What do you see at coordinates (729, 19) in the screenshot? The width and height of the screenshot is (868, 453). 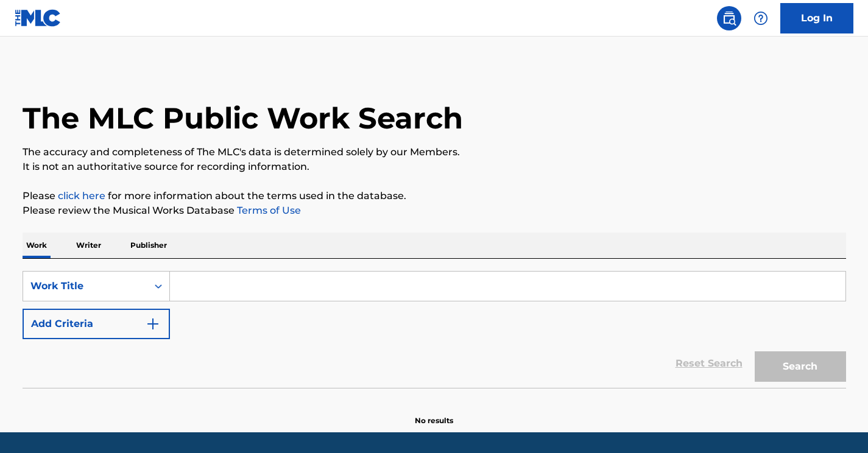 I see `a: Public Search` at bounding box center [729, 19].